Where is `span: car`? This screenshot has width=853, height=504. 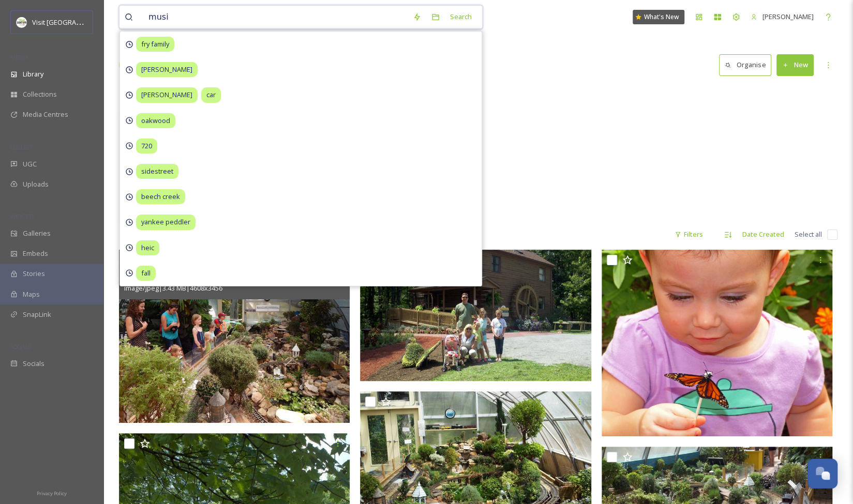 span: car is located at coordinates (211, 95).